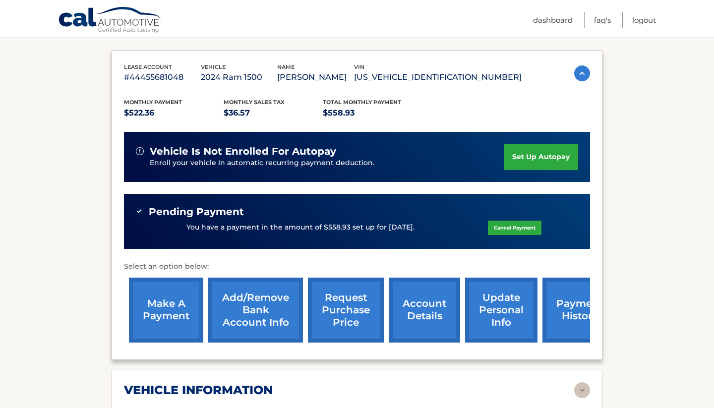 The image size is (714, 408). What do you see at coordinates (153, 102) in the screenshot?
I see `span: Monthly Payment` at bounding box center [153, 102].